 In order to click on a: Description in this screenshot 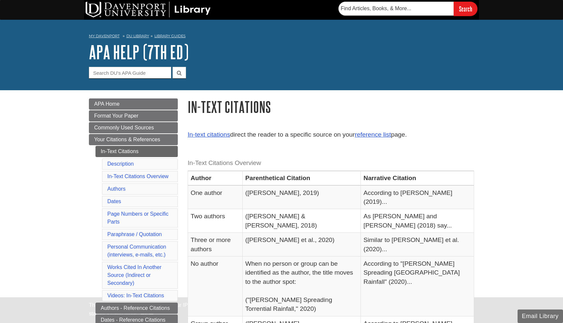, I will do `click(121, 164)`.